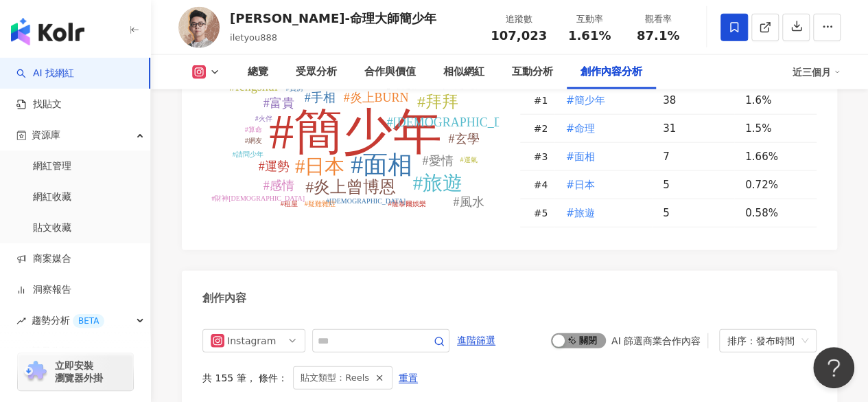  I want to click on tspan: #租屋, so click(289, 203).